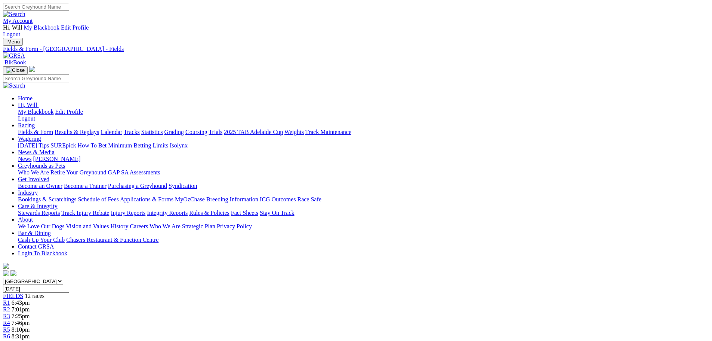 This screenshot has width=712, height=341. Describe the element at coordinates (112, 239) in the screenshot. I see `a: Chasers Restaurant & Function Centre` at that location.